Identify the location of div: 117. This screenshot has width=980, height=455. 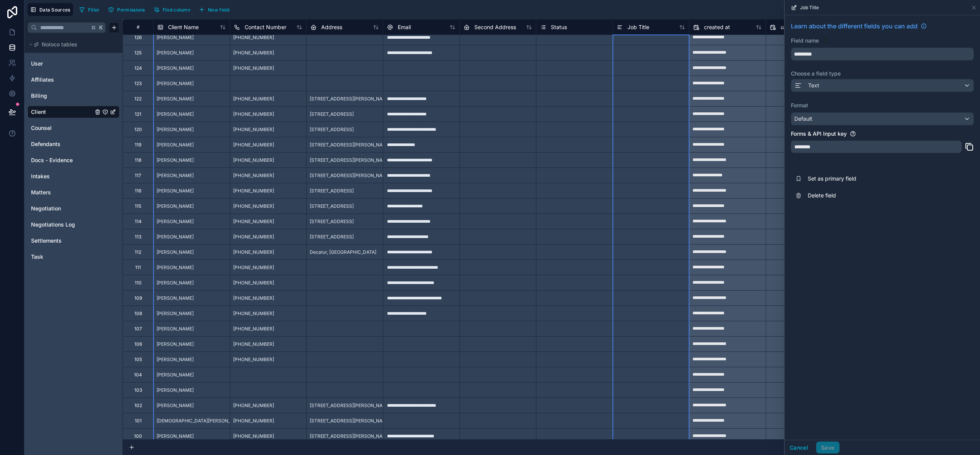
(138, 175).